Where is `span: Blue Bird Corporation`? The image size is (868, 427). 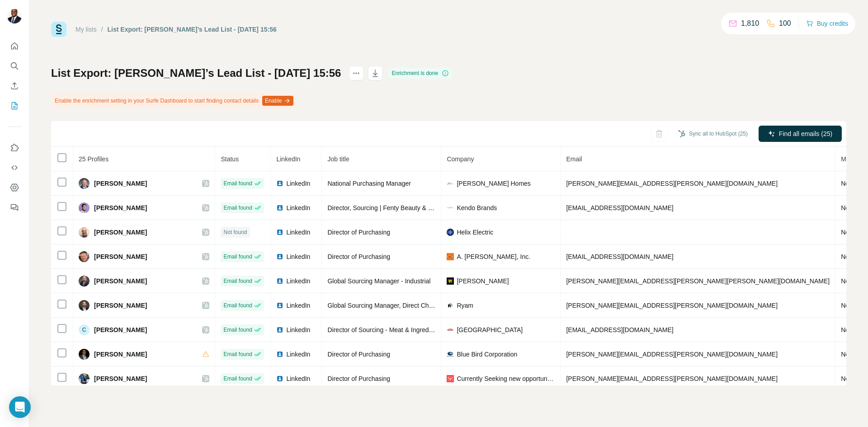
span: Blue Bird Corporation is located at coordinates (487, 354).